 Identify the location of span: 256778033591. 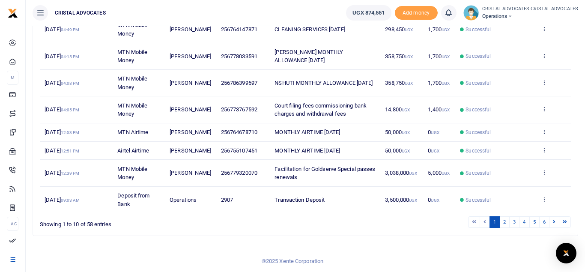
(239, 56).